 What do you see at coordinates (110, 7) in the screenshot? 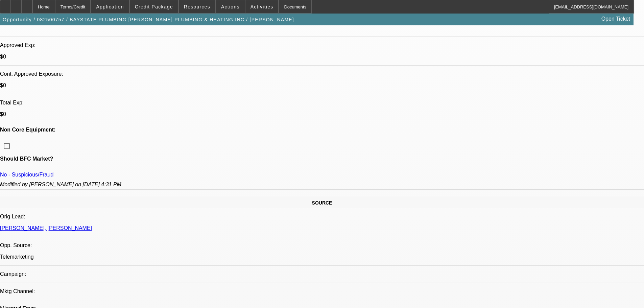
I see `span: Application` at bounding box center [110, 7].